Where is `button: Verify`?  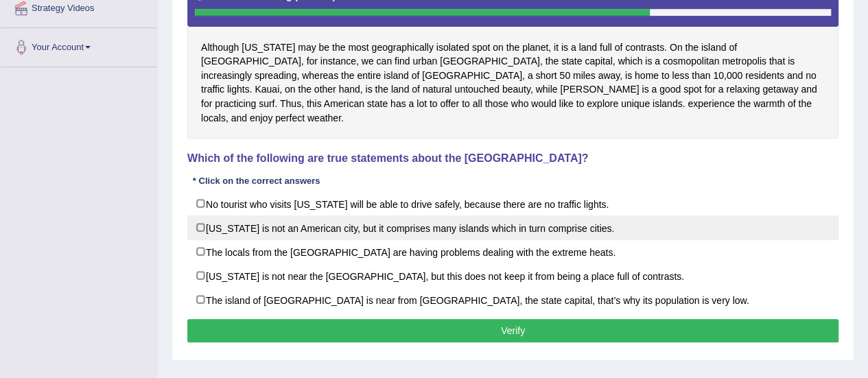
button: Verify is located at coordinates (512, 331).